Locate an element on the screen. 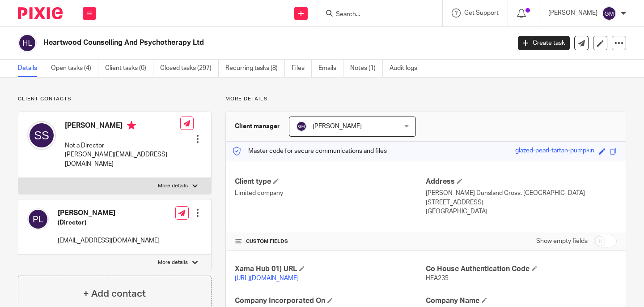 Image resolution: width=644 pixels, height=307 pixels. h4: Xama Hub 01) URL is located at coordinates (330, 269).